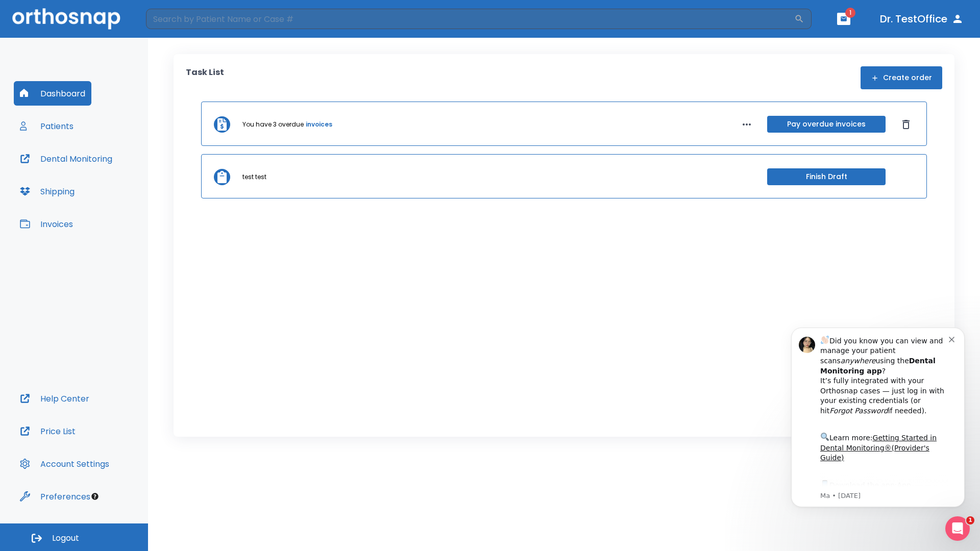  What do you see at coordinates (921, 19) in the screenshot?
I see `button: Dr. TestOffice` at bounding box center [921, 19].